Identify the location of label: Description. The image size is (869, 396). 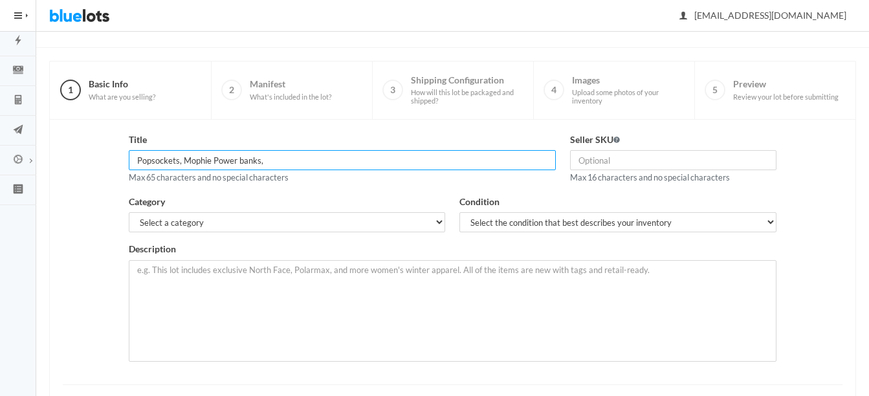
(152, 249).